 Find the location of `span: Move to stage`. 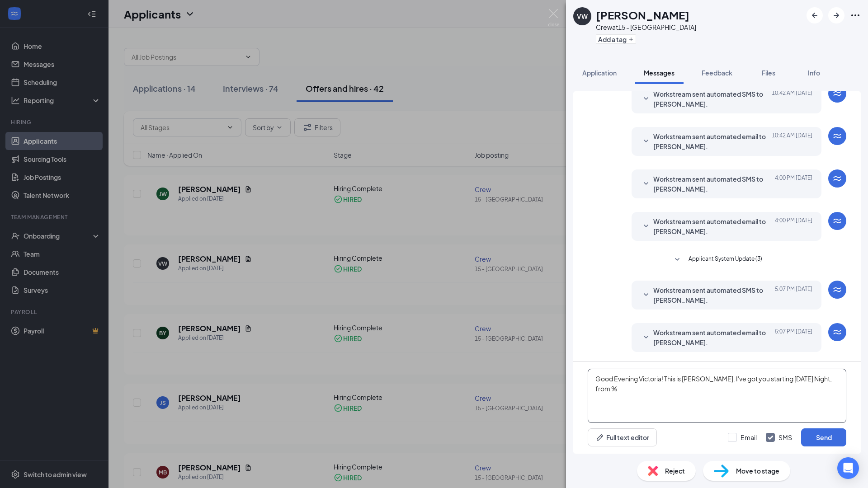

span: Move to stage is located at coordinates (757, 471).